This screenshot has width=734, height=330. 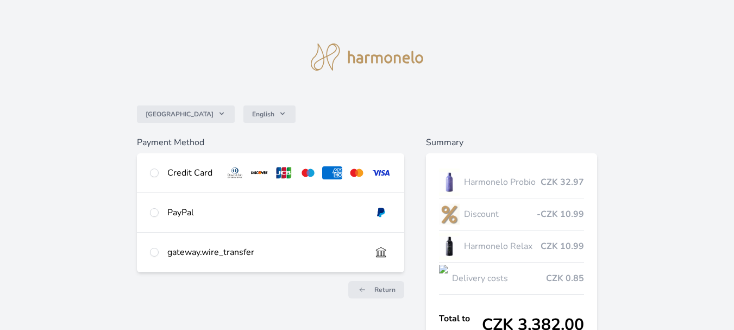 What do you see at coordinates (499, 278) in the screenshot?
I see `span: Delivery costs` at bounding box center [499, 278].